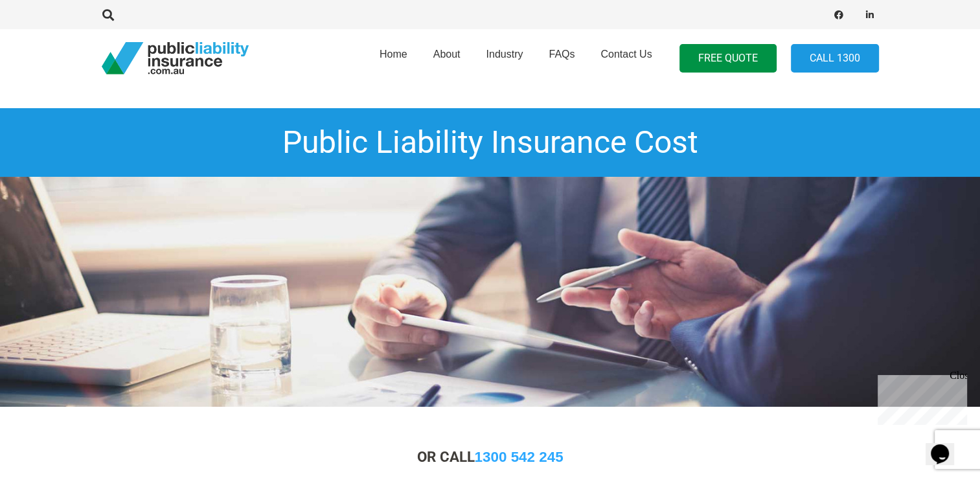 This screenshot has width=980, height=478. What do you see at coordinates (561, 54) in the screenshot?
I see `span: FAQs` at bounding box center [561, 54].